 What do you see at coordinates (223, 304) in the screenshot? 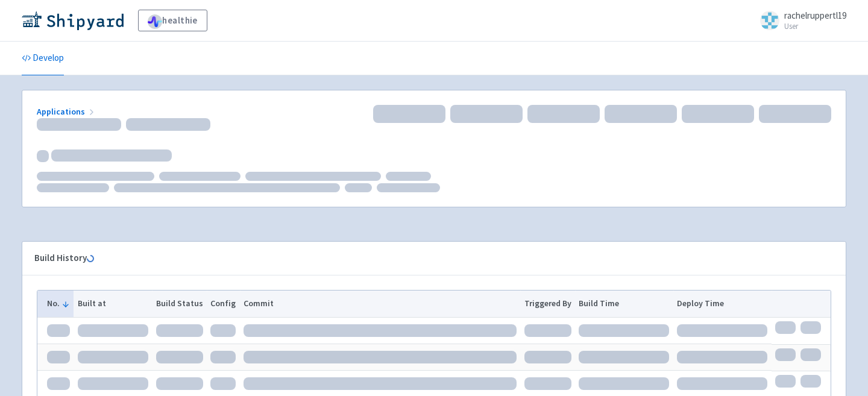
I see `th: Config` at bounding box center [223, 304].